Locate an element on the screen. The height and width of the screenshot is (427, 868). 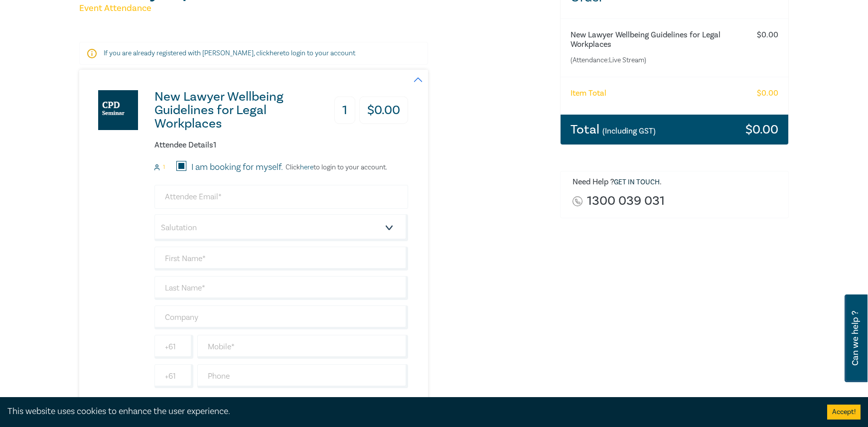
input: First Name* is located at coordinates (281, 259).